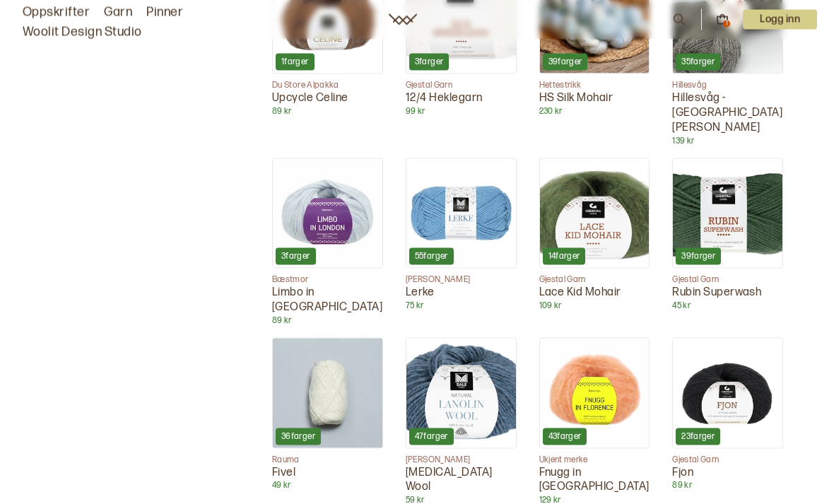 The image size is (834, 504). Describe the element at coordinates (728, 235) in the screenshot. I see `a: Rubin Superwash39fargerGjestal GarnRubin Superwash45 kr` at that location.